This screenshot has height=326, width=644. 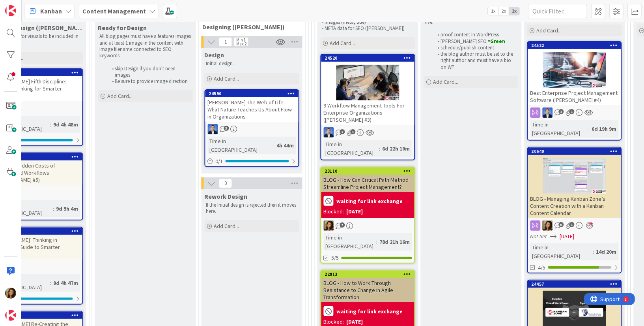 I want to click on div: 0/1, so click(x=252, y=161).